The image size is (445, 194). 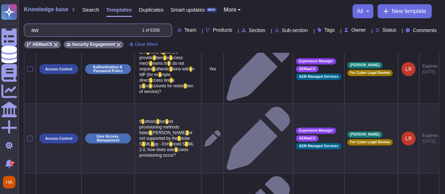 I want to click on span: tion of service)?, so click(x=167, y=89).